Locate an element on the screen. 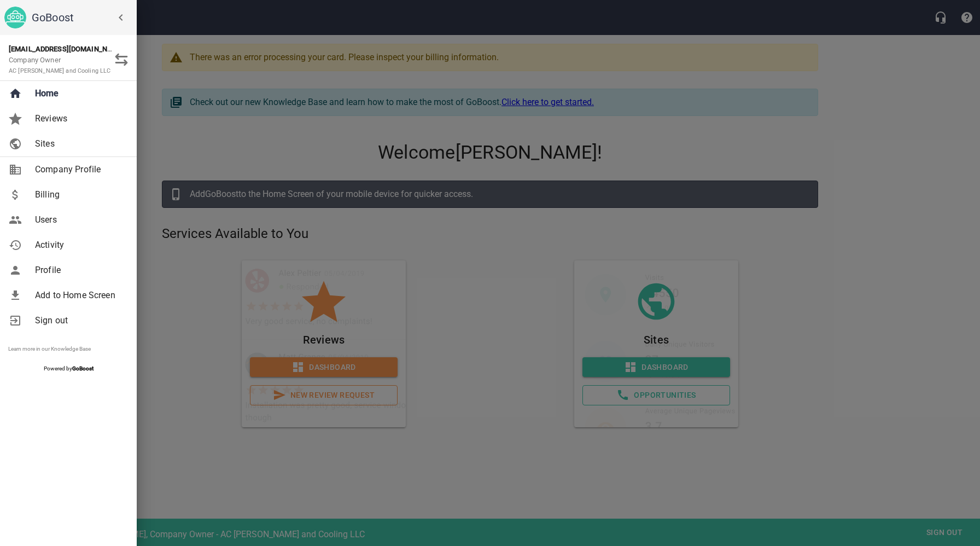 The width and height of the screenshot is (980, 546). span: Company Owner is located at coordinates (60, 65).